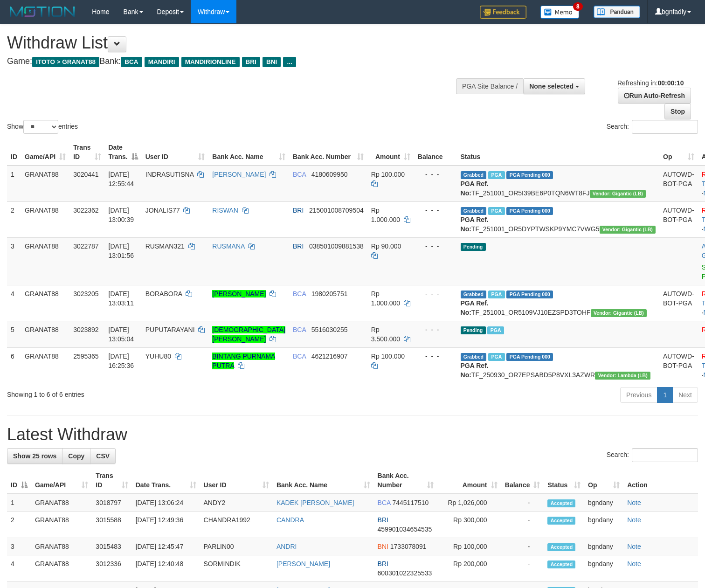 Image resolution: width=705 pixels, height=588 pixels. I want to click on label: Show entries, so click(43, 127).